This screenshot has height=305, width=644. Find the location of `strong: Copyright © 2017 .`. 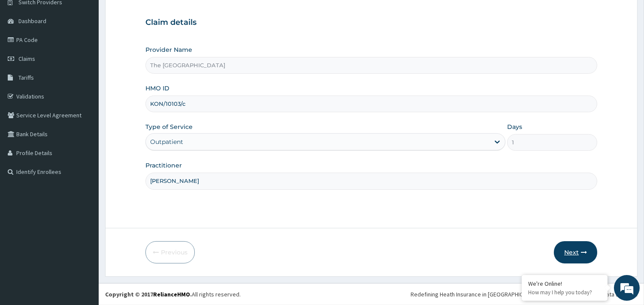

strong: Copyright © 2017 . is located at coordinates (148, 295).